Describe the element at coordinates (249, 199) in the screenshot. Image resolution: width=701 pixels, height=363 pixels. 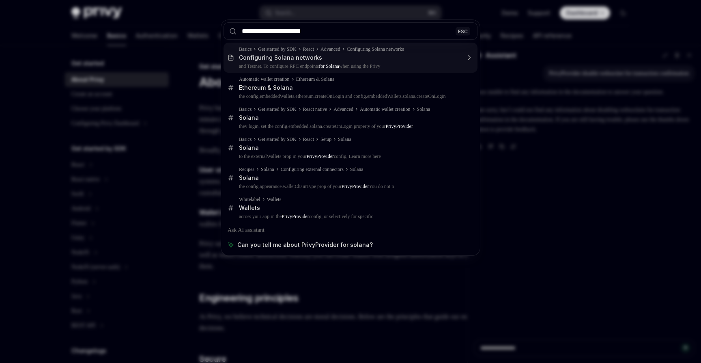
I see `div: Whitelabel` at that location.